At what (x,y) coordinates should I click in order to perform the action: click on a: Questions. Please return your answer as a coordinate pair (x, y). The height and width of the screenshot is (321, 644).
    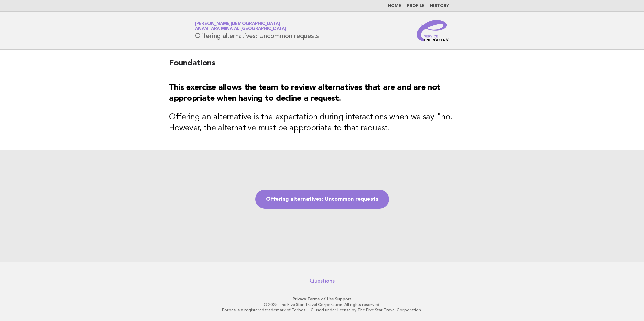
    Looking at the image, I should click on (322, 281).